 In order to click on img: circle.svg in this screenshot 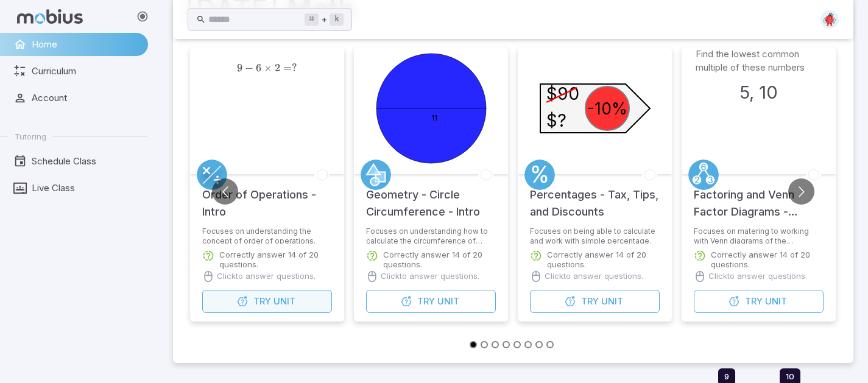, I will do `click(830, 20)`.